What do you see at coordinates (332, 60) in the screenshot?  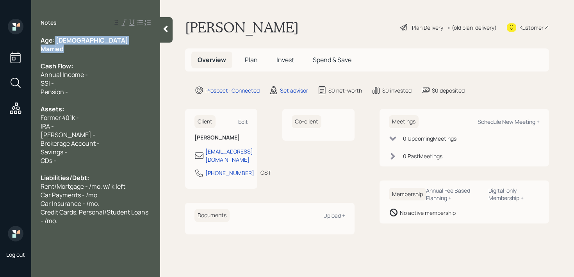 I see `span: Spend & Save` at bounding box center [332, 60].